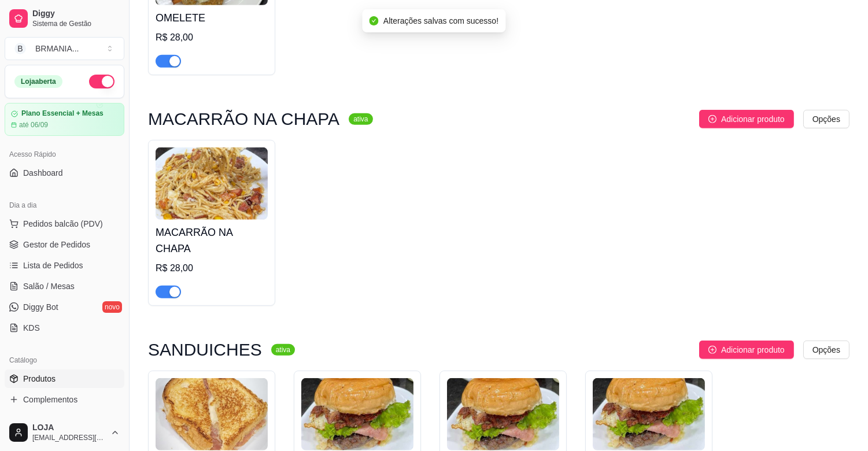  Describe the element at coordinates (75, 14) in the screenshot. I see `span: Diggy` at that location.